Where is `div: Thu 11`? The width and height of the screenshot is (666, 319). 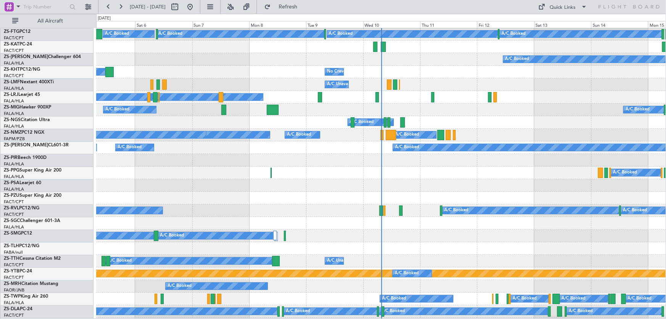 div: Thu 11 is located at coordinates (448, 24).